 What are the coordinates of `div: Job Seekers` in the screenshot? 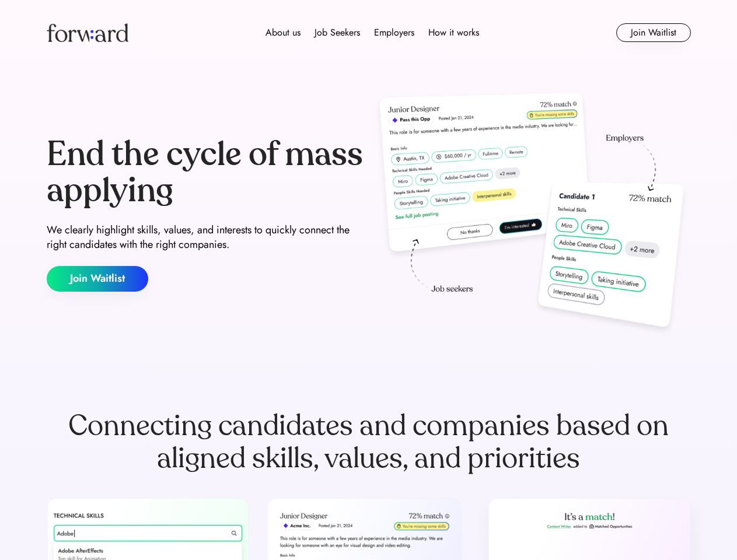 It's located at (337, 33).